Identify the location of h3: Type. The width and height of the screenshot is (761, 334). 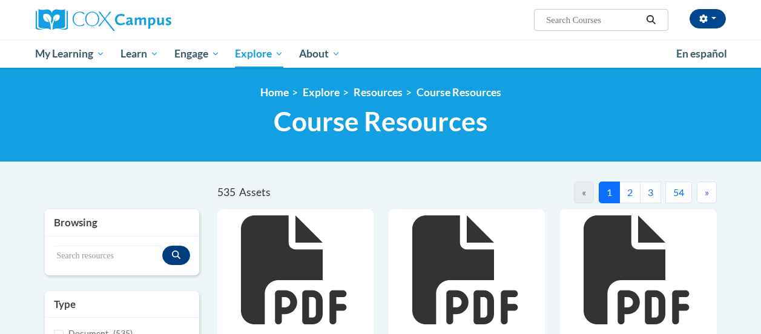
(122, 305).